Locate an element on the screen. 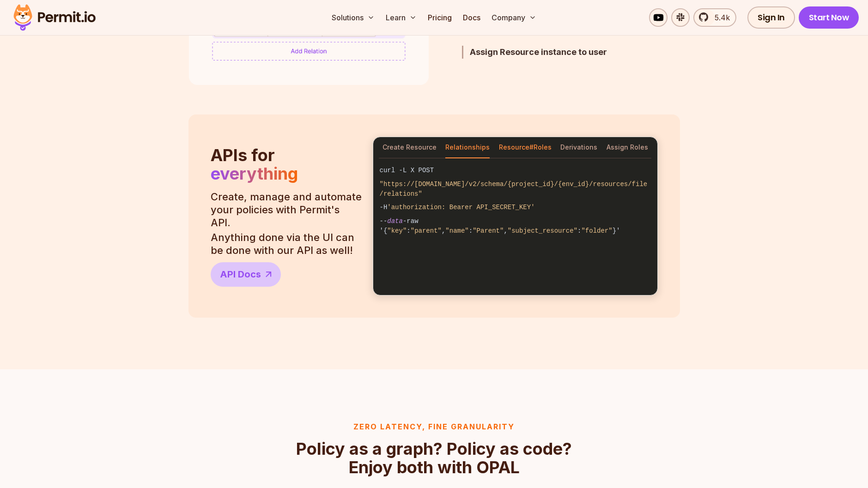  span: "parent" is located at coordinates (426, 231).